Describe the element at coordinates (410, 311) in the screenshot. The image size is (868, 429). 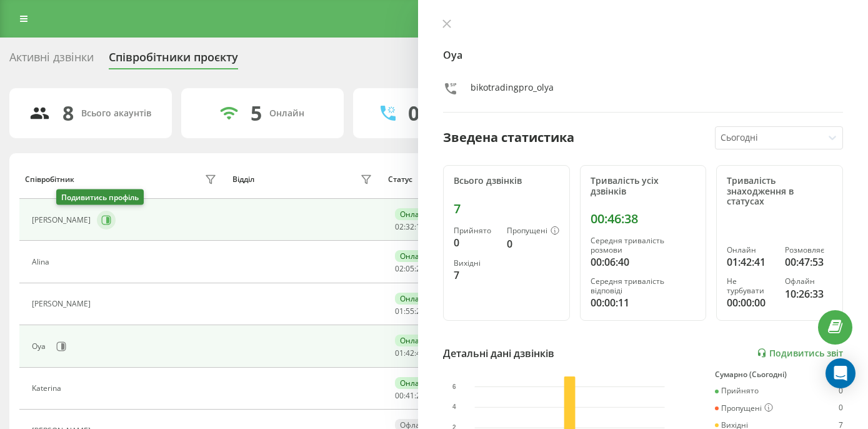
I see `span: 55` at that location.